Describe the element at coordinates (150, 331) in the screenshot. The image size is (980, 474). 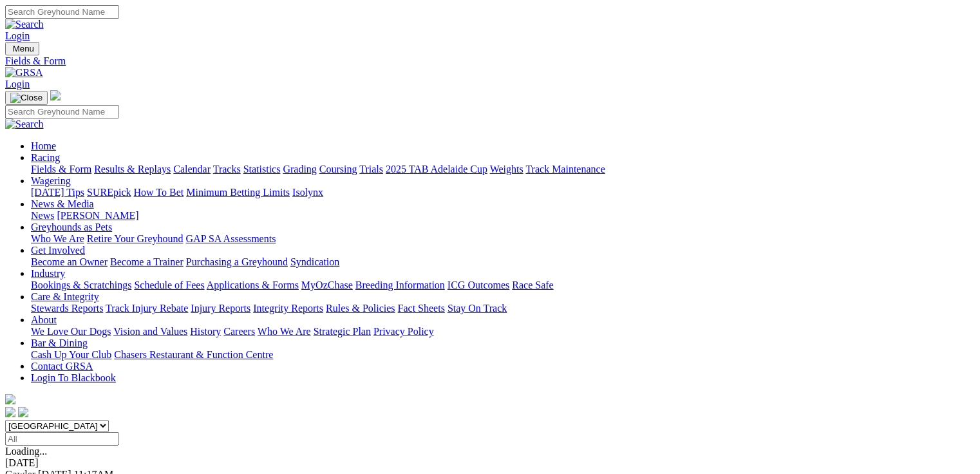
I see `a: Vision and Values` at that location.